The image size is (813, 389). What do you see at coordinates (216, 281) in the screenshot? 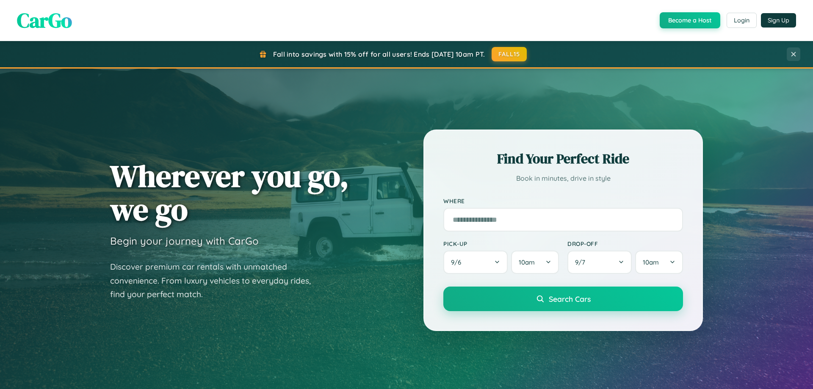
I see `p: Discover premium car rentals with unmatched convenience. From luxury vehicles to everyday rides, ...` at bounding box center [216, 281].